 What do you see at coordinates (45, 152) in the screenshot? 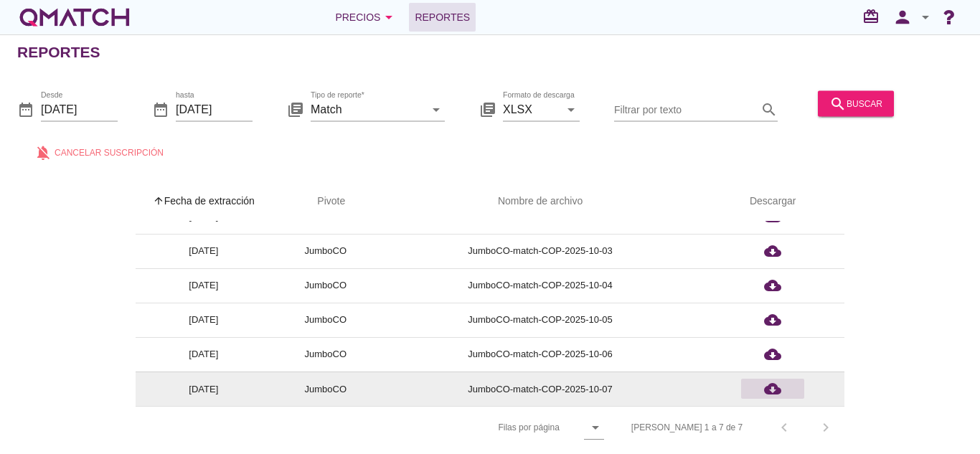
I see `i: notifications_off` at bounding box center [45, 152].